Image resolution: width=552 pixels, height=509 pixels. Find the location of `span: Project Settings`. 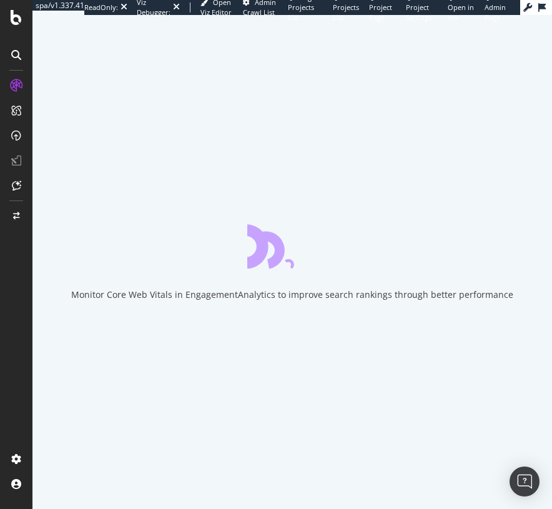

span: Project Settings is located at coordinates (418, 12).